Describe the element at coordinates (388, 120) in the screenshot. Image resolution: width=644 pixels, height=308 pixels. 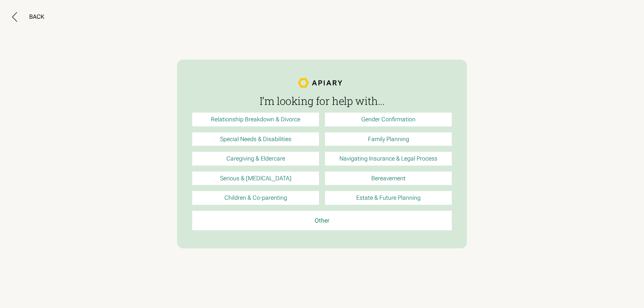
I see `a: Gender Confirmation` at that location.